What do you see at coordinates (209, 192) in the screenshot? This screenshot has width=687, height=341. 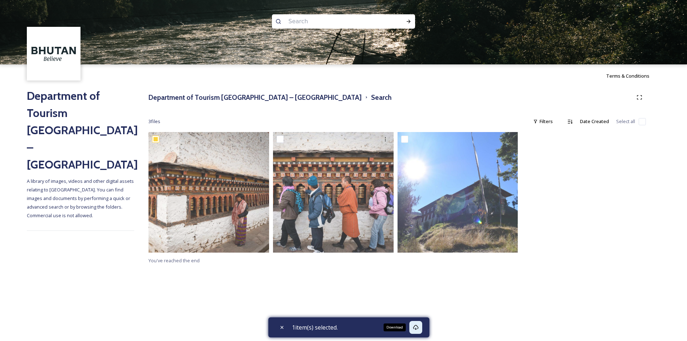 I see `img: changangkha4.jpg` at bounding box center [209, 192].